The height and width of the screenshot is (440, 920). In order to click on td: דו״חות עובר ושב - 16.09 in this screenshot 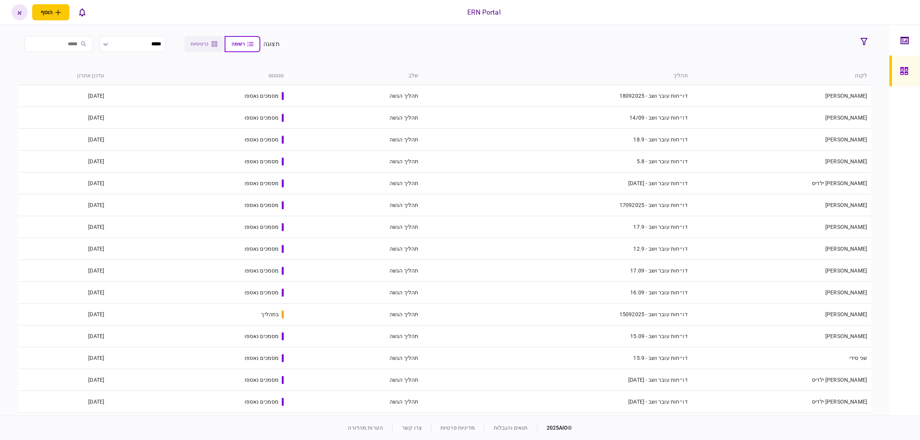, I will do `click(557, 293)`.